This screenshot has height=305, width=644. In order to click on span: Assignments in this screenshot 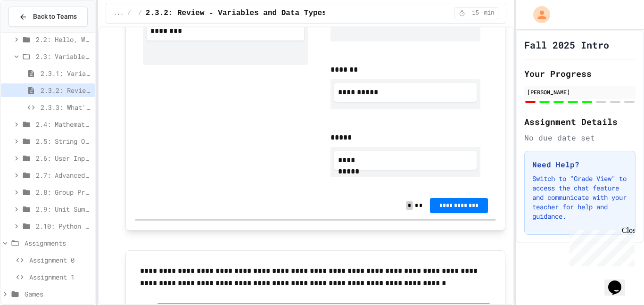, I will do `click(58, 243)`.